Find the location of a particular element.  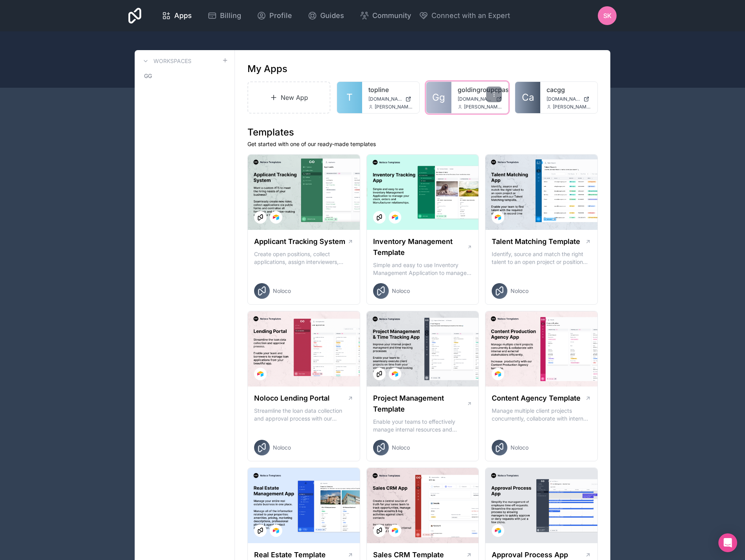

h1: Project Management Template is located at coordinates (420, 404).